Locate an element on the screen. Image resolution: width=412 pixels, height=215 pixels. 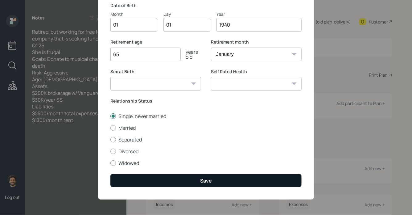
div: Month is located at coordinates (134, 14).